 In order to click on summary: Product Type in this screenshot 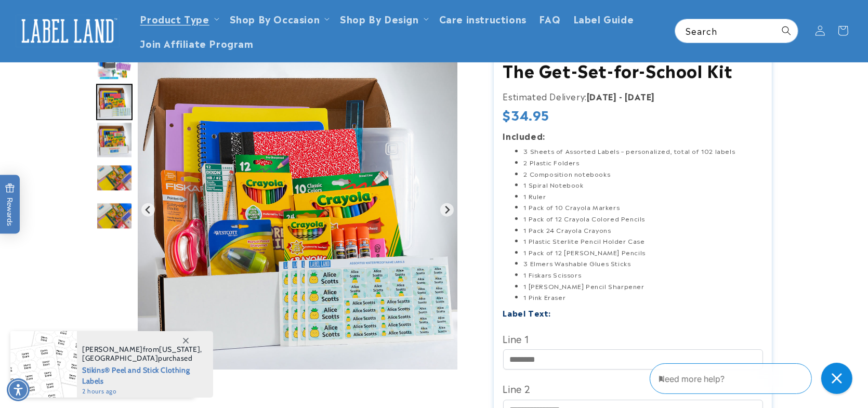, I will do `click(179, 18)`.